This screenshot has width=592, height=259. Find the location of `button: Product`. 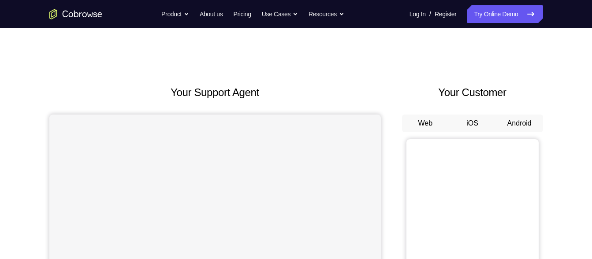

button: Product is located at coordinates (175, 14).